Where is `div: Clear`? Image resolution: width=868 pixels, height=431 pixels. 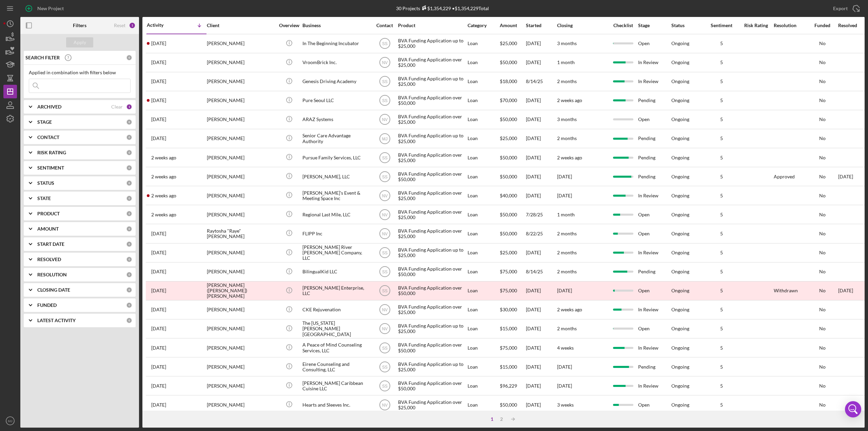
div: Clear is located at coordinates (117, 107).